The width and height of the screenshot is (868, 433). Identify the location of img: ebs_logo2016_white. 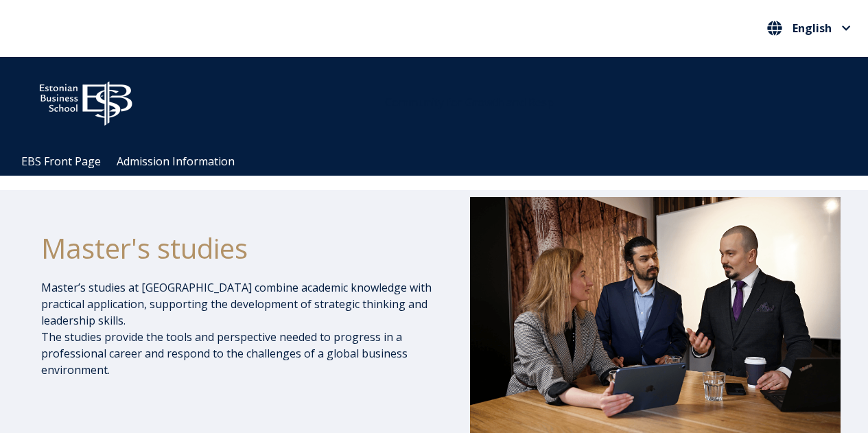
(86, 100).